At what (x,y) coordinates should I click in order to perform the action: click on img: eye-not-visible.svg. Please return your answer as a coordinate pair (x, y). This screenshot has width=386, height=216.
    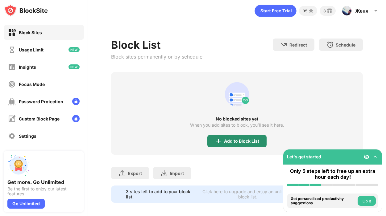
    Looking at the image, I should click on (366, 157).